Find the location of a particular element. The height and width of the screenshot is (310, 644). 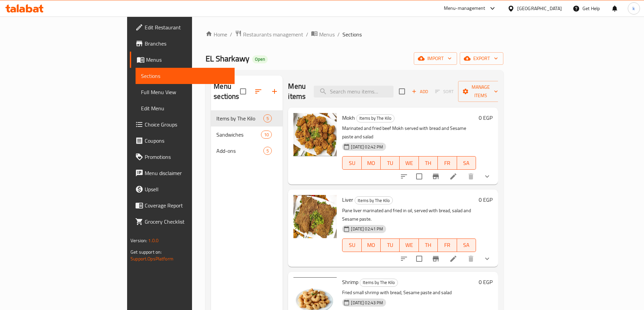

a: Promotions is located at coordinates (182, 157).